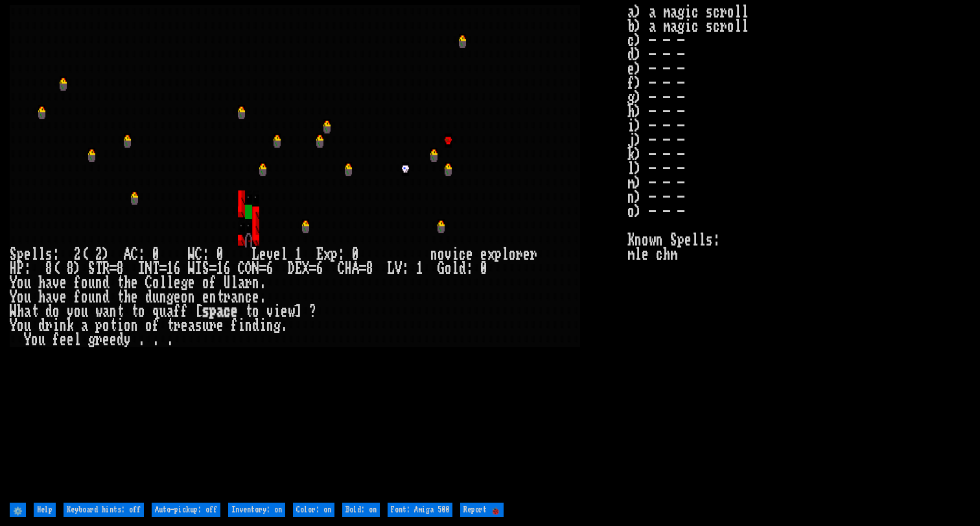  Describe the element at coordinates (220, 255) in the screenshot. I see `div: 0` at that location.